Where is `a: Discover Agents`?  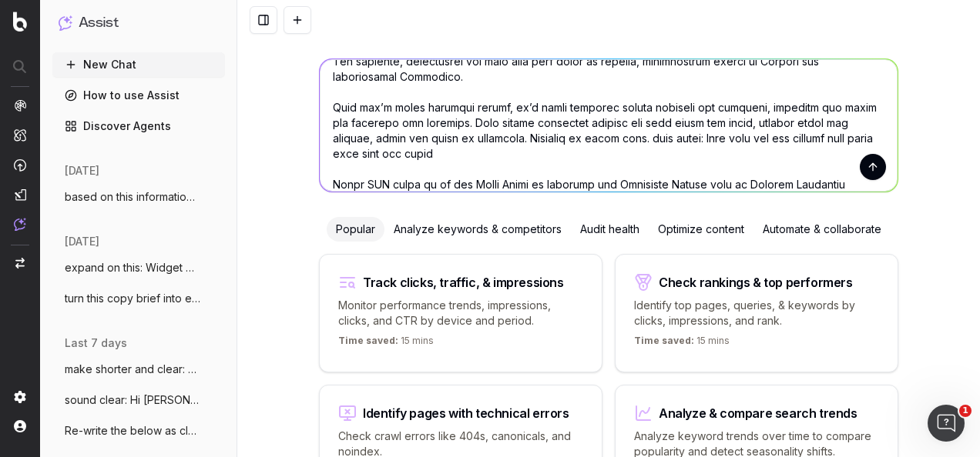
a: Discover Agents is located at coordinates (139, 127).